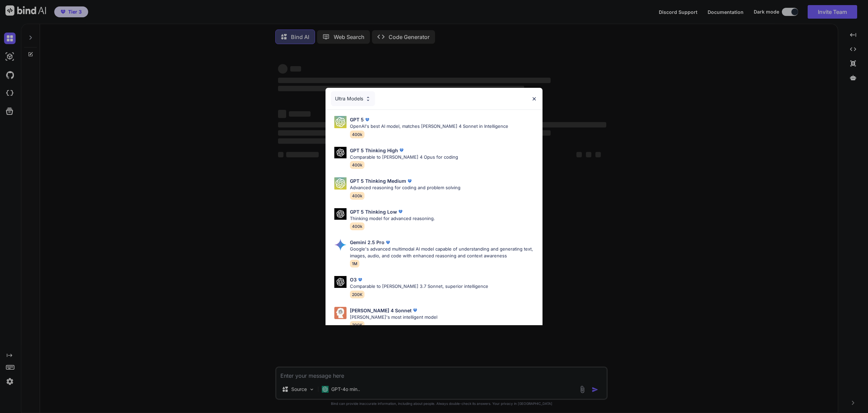  I want to click on p: GPT 5 Thinking Low, so click(373, 212).